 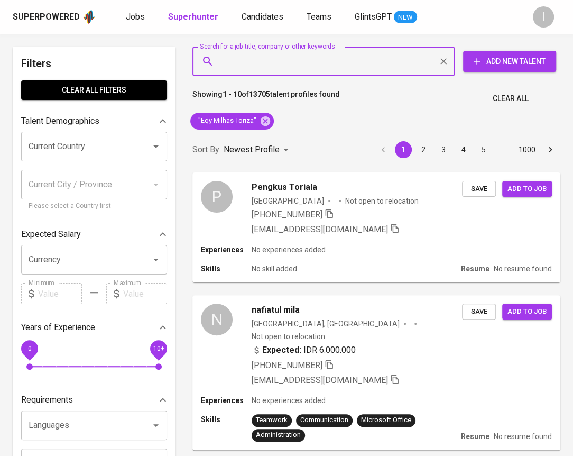 I want to click on button: Add New Talent, so click(x=510, y=61).